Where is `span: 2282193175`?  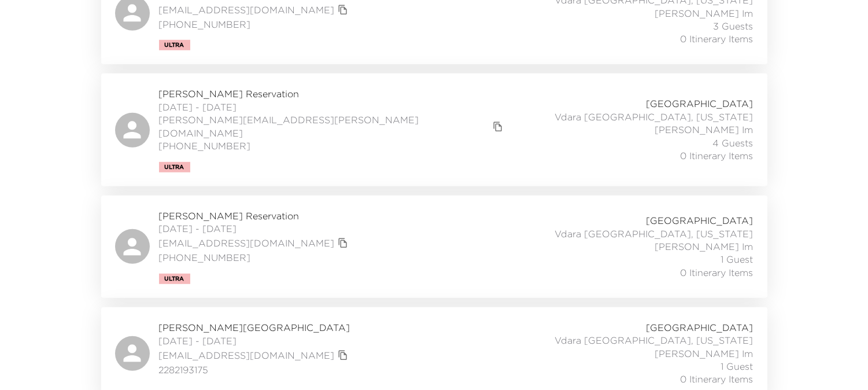 span: 2282193175 is located at coordinates (255, 370).